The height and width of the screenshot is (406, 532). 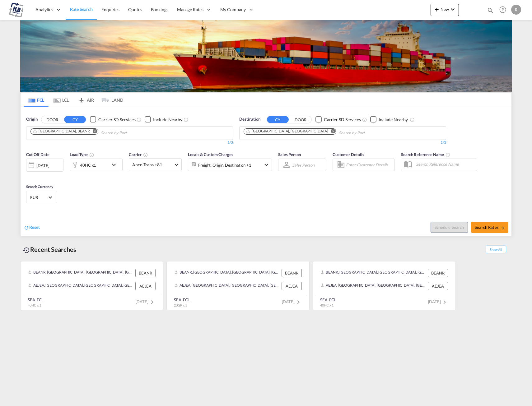 What do you see at coordinates (73, 99) in the screenshot?
I see `md-pagination-wrapper: Use the left and right arrow keys to navigate between tabs` at bounding box center [73, 99].